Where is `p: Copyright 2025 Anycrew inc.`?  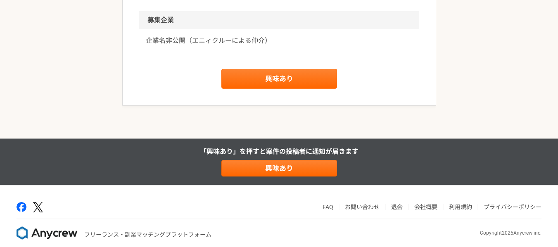 p: Copyright 2025 Anycrew inc. is located at coordinates (511, 233).